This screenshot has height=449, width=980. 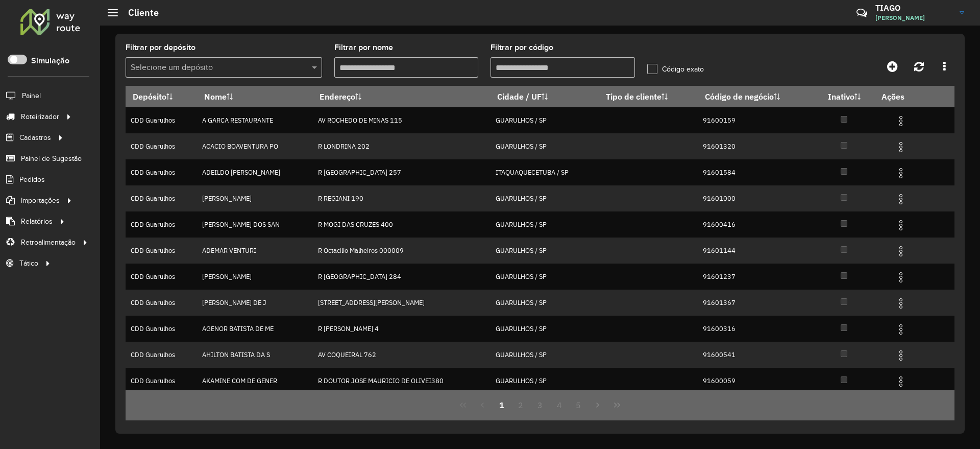 What do you see at coordinates (862, 13) in the screenshot?
I see `a: Contato Rápido` at bounding box center [862, 13].